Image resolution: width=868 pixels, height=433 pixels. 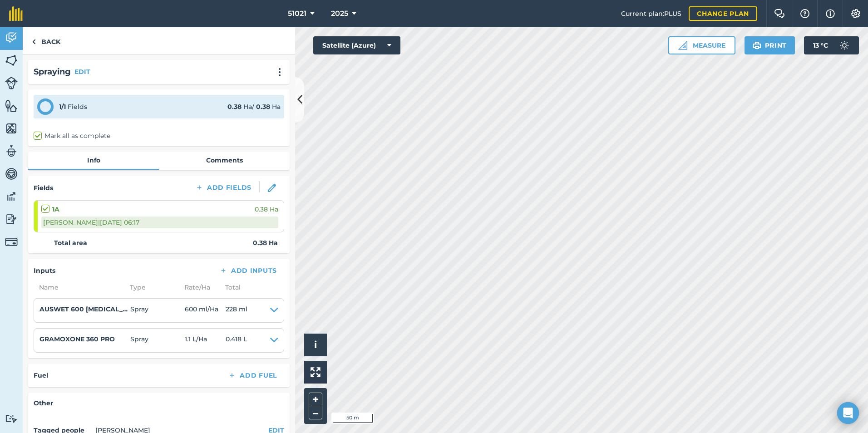 What do you see at coordinates (236, 311) in the screenshot?
I see `span: 228 ml` at bounding box center [236, 311].